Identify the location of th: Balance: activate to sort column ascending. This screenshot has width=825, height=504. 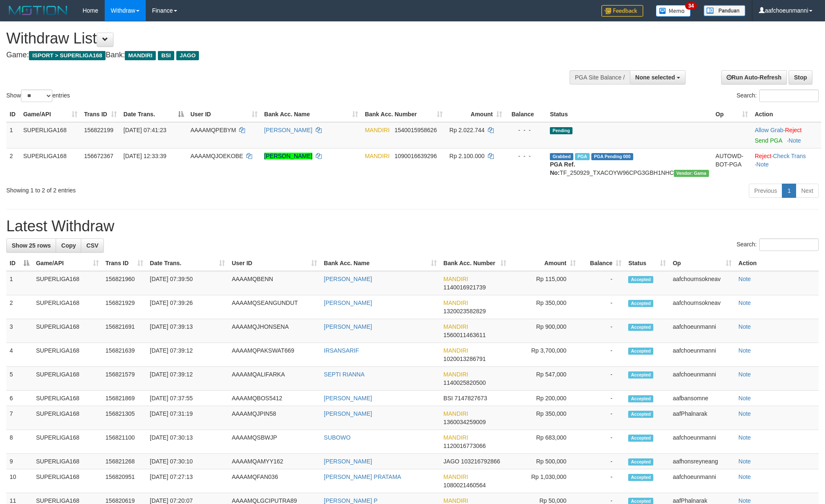
(602, 263).